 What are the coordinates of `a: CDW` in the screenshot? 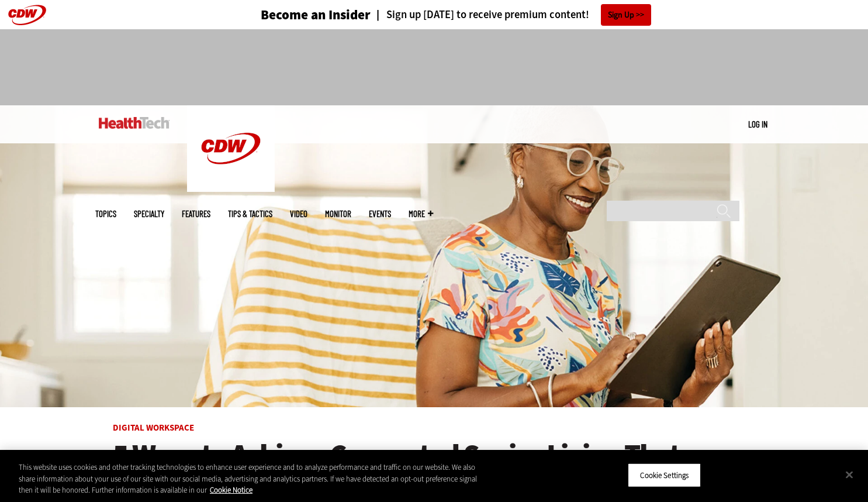 It's located at (231, 188).